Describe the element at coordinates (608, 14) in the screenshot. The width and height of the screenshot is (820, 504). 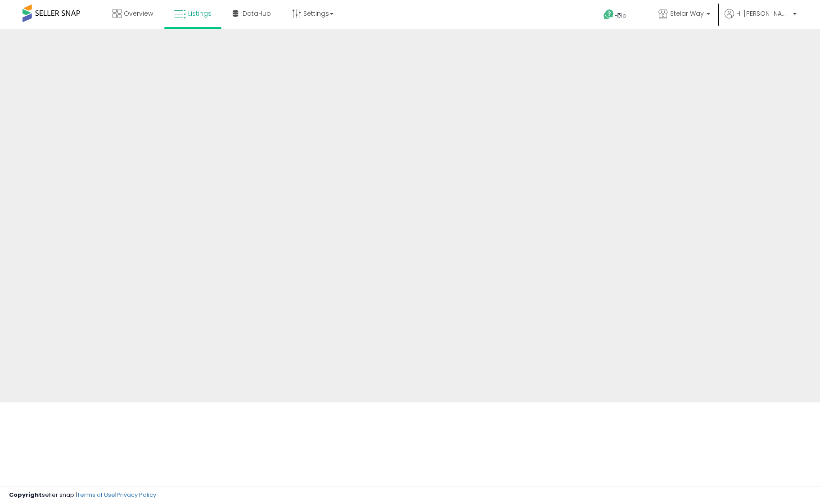
I see `i: Get Help` at that location.